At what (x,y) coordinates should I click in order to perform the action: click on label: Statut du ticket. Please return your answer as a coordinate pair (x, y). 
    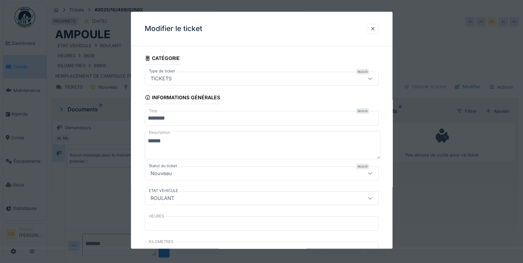
    Looking at the image, I should click on (163, 166).